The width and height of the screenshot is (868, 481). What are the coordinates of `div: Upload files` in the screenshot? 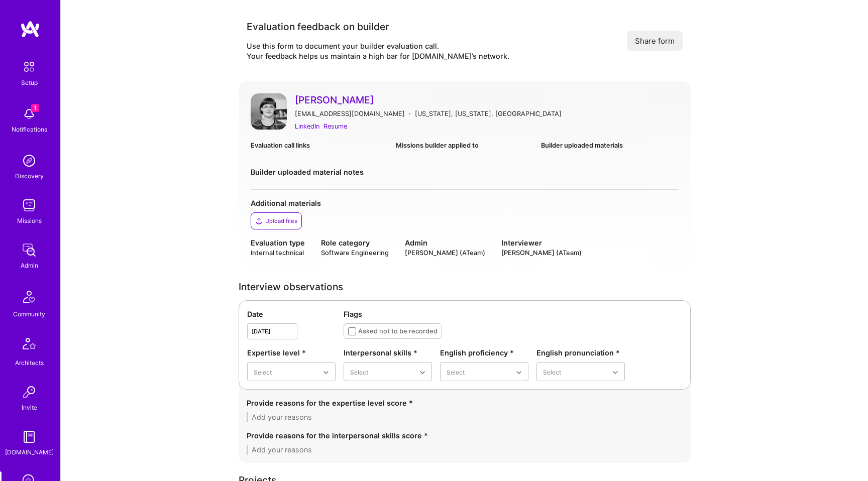 It's located at (281, 221).